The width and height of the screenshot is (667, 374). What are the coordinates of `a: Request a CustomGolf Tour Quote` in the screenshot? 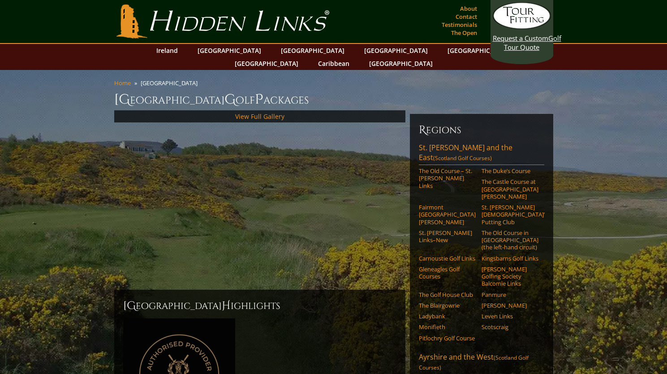 It's located at (522, 27).